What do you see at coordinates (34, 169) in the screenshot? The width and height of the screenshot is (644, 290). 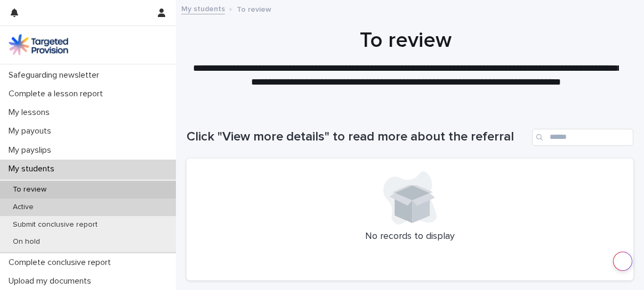 I see `p: My students` at bounding box center [34, 169].